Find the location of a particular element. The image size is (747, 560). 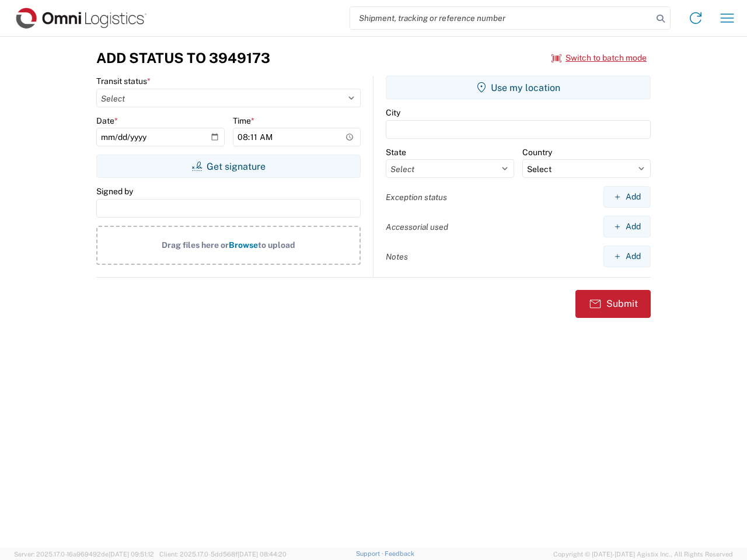

span: Server: 2025.17.0-16a969492de is located at coordinates (84, 554).